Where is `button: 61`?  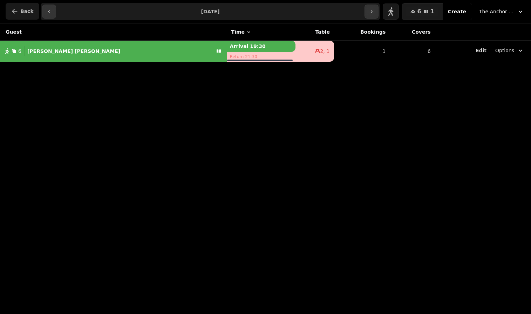 button: 61 is located at coordinates (422, 12).